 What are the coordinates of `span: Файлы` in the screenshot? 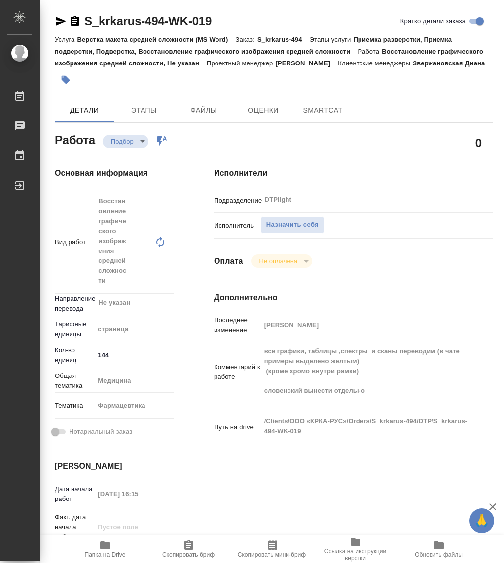 It's located at (203, 110).